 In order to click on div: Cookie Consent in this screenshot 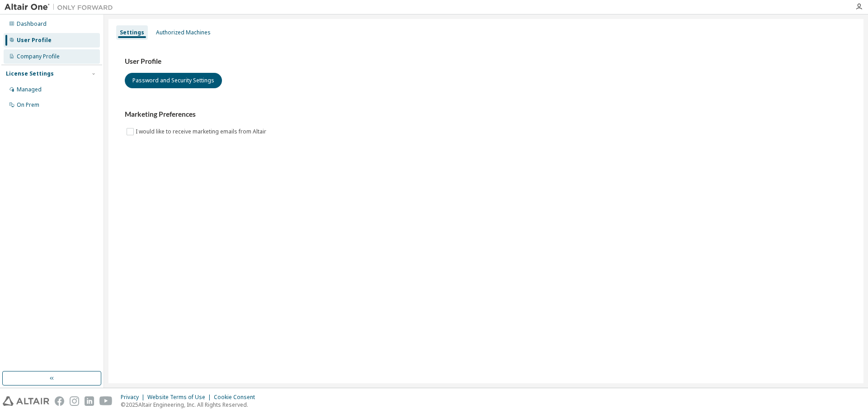, I will do `click(237, 397)`.